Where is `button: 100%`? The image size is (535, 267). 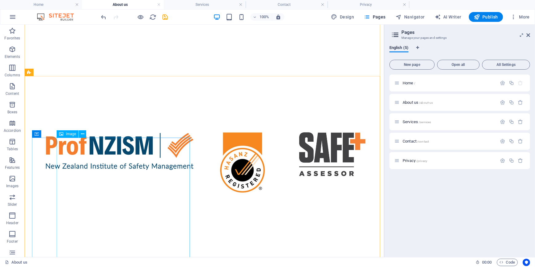
button: 100% is located at coordinates (261, 17).